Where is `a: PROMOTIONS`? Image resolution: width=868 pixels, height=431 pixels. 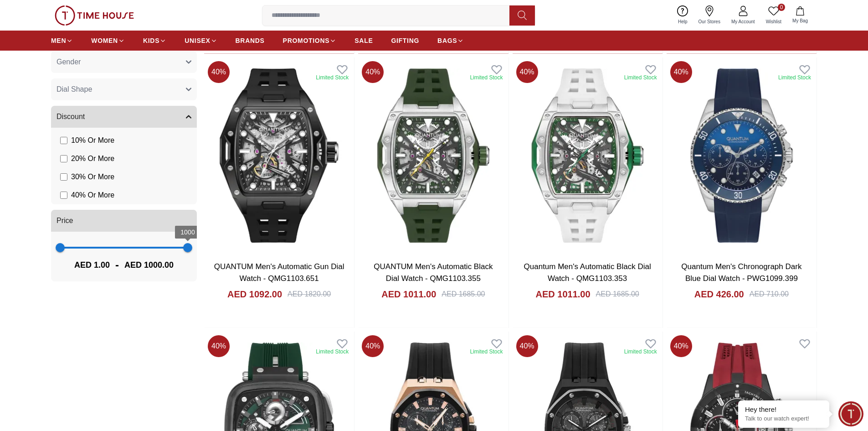 a: PROMOTIONS is located at coordinates (310, 40).